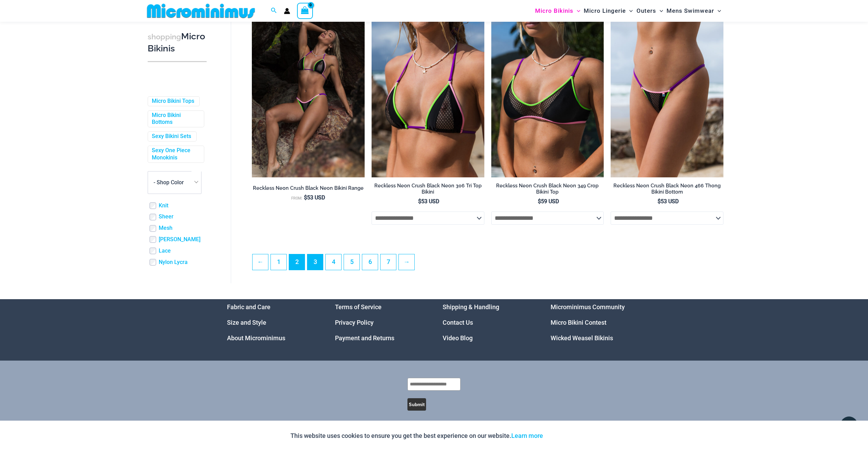  Describe the element at coordinates (428, 93) in the screenshot. I see `a: Reckless Neon Crush Black Neon 306 Tri Top 01Reckless Neon Crush Black Neon 306 Tri Top 296 Cheek...` at that location.